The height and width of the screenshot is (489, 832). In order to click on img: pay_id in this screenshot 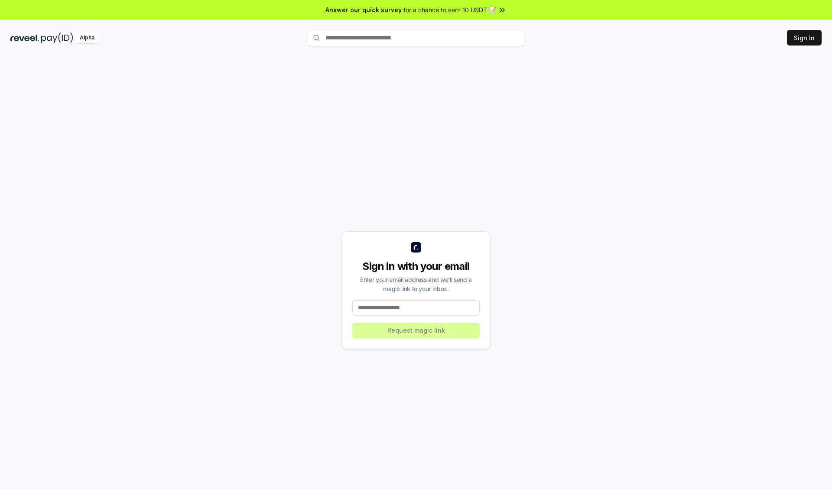, I will do `click(57, 38)`.